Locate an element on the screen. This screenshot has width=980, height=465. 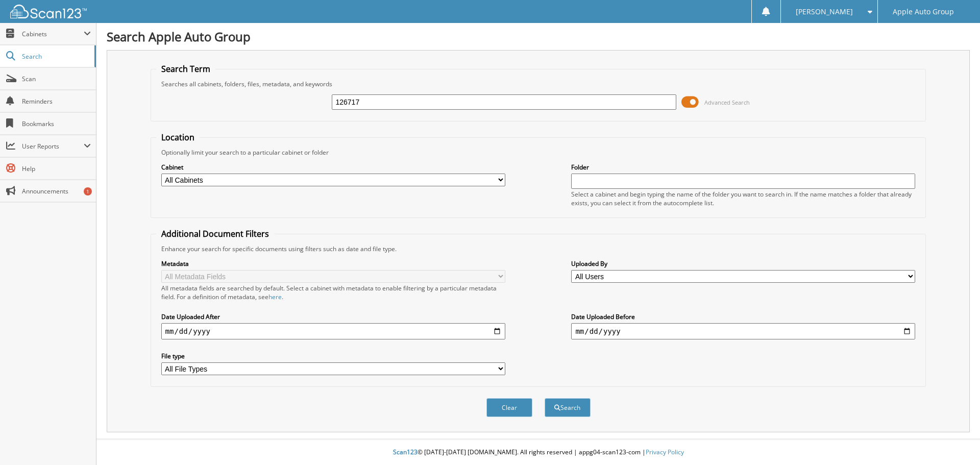
legend: Location is located at coordinates (178, 137).